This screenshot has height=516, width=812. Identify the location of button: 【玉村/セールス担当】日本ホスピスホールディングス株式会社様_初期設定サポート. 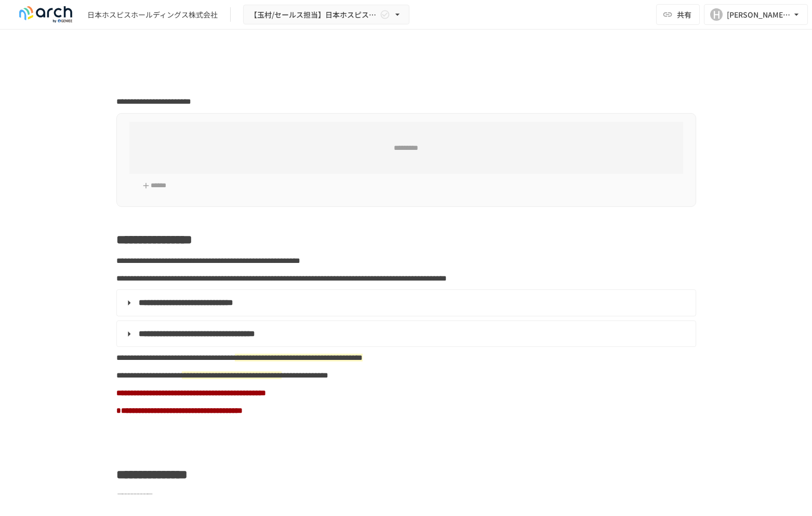
(326, 15).